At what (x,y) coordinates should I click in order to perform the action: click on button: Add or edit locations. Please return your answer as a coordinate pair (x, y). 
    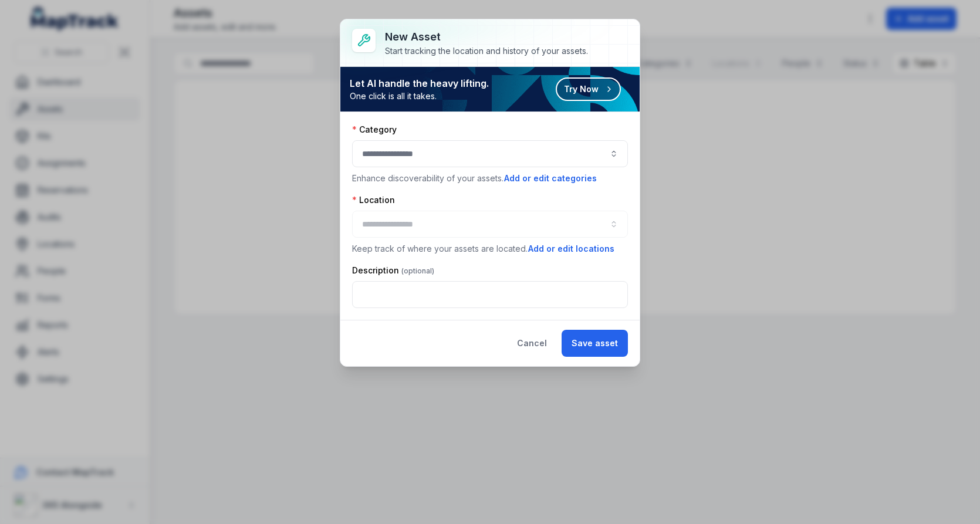
    Looking at the image, I should click on (571, 249).